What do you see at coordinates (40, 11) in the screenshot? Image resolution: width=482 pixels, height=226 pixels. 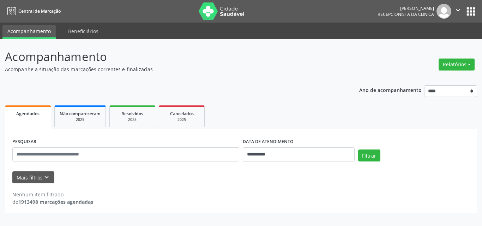 I see `span: Central de Marcação` at bounding box center [40, 11].